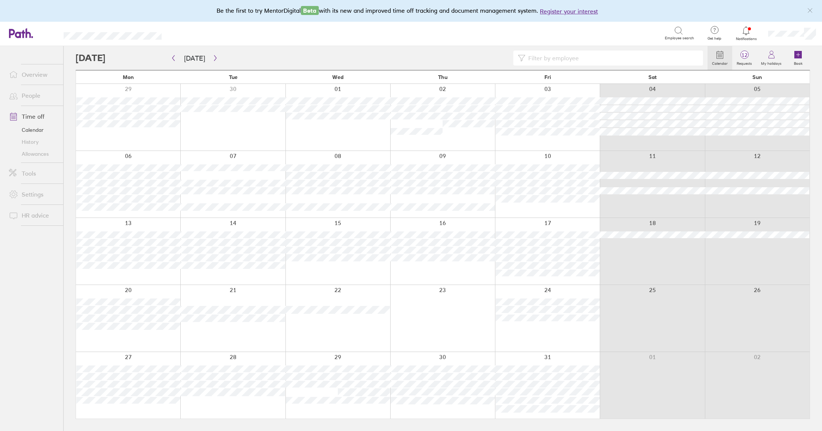  I want to click on a: People, so click(33, 95).